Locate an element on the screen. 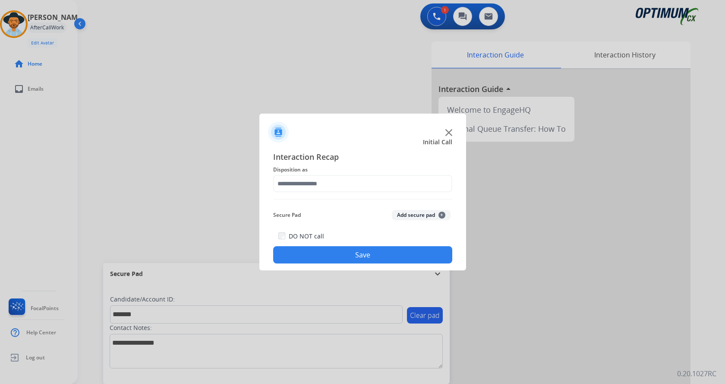 The width and height of the screenshot is (725, 384). span: Initial Call is located at coordinates (438, 142).